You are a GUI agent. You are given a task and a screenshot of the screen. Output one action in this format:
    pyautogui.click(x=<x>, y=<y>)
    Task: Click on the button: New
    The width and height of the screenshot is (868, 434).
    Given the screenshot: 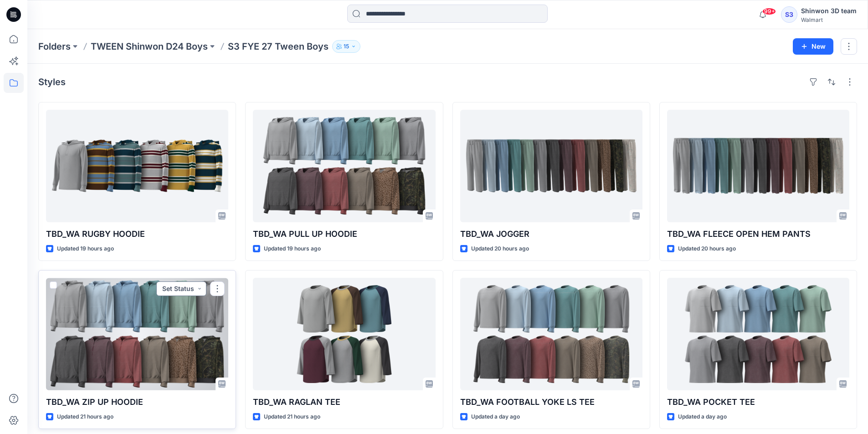 What is the action you would take?
    pyautogui.click(x=812, y=46)
    